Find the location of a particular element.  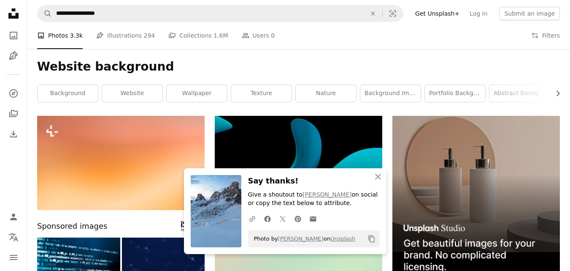

button: Copy to clipboard is located at coordinates (372, 239).